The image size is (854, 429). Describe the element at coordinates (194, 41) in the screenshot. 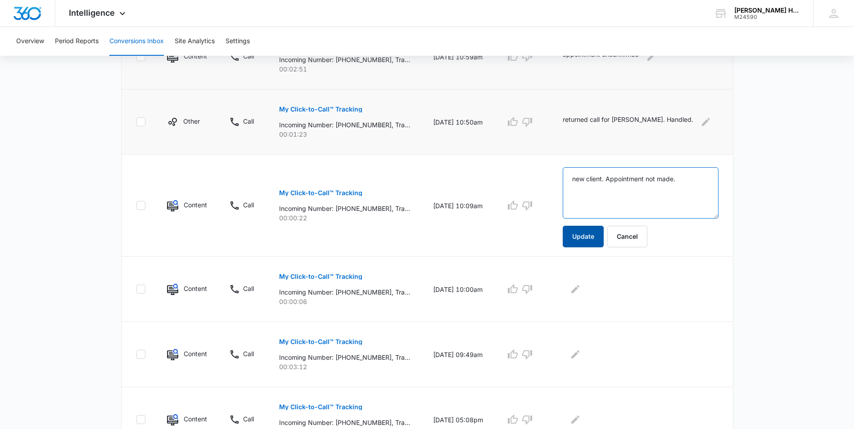

I see `button: Site Analytics` at that location.